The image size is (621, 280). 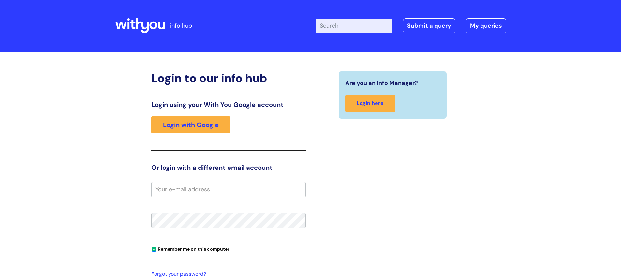 What do you see at coordinates (229, 190) in the screenshot?
I see `input: Your e-mail address` at bounding box center [229, 190].